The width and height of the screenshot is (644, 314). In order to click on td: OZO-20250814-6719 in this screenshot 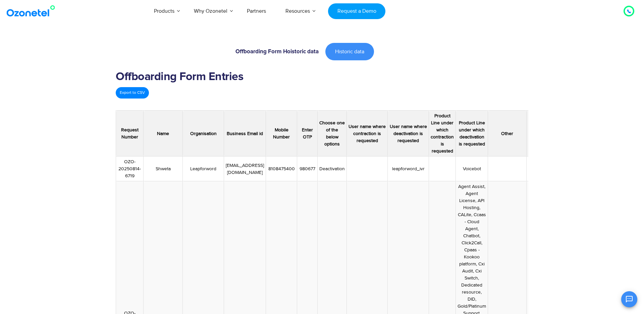, I will do `click(130, 169)`.